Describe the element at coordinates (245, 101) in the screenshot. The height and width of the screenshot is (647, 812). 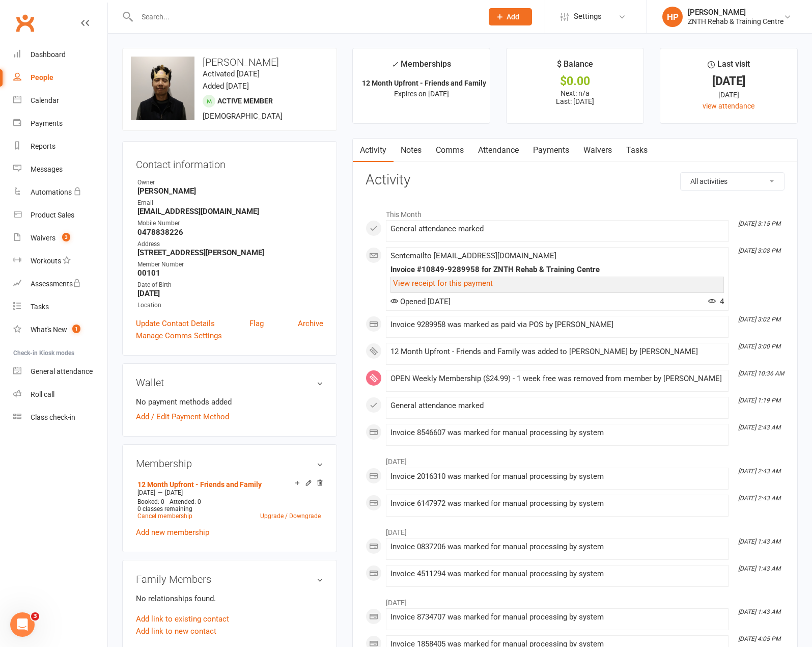
I see `span: Active member` at that location.